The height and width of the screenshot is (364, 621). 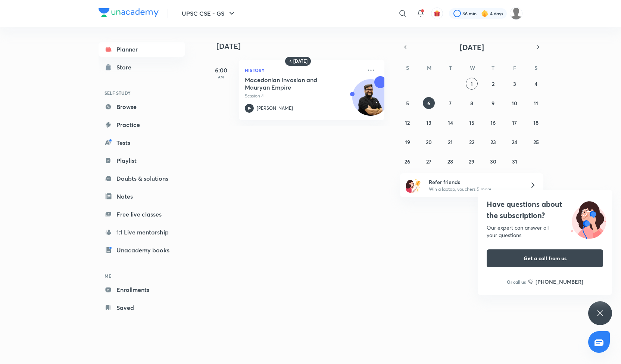 What do you see at coordinates (429, 103) in the screenshot?
I see `button: October 6, 2025` at bounding box center [429, 103].